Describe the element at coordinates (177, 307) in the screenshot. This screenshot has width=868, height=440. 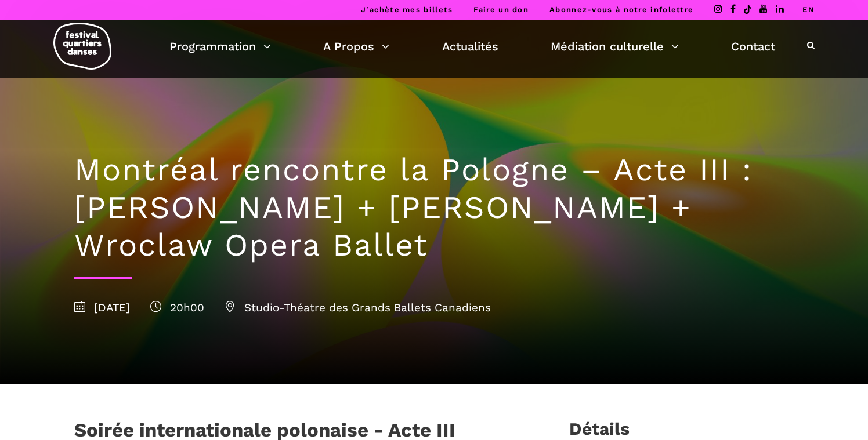
I see `span: 20h00` at that location.